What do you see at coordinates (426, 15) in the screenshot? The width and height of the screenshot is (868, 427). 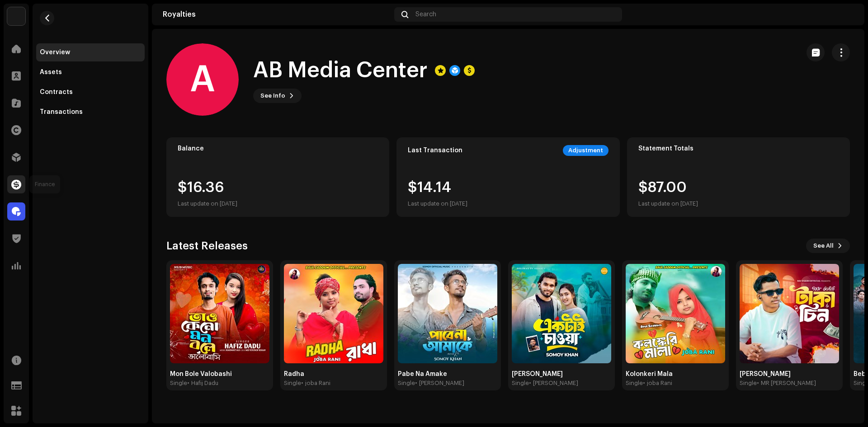 I see `span: Search` at bounding box center [426, 15].